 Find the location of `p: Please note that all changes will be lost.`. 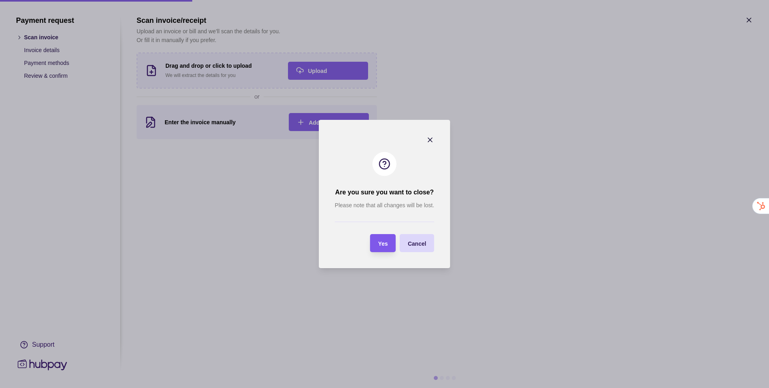

p: Please note that all changes will be lost. is located at coordinates (385, 205).